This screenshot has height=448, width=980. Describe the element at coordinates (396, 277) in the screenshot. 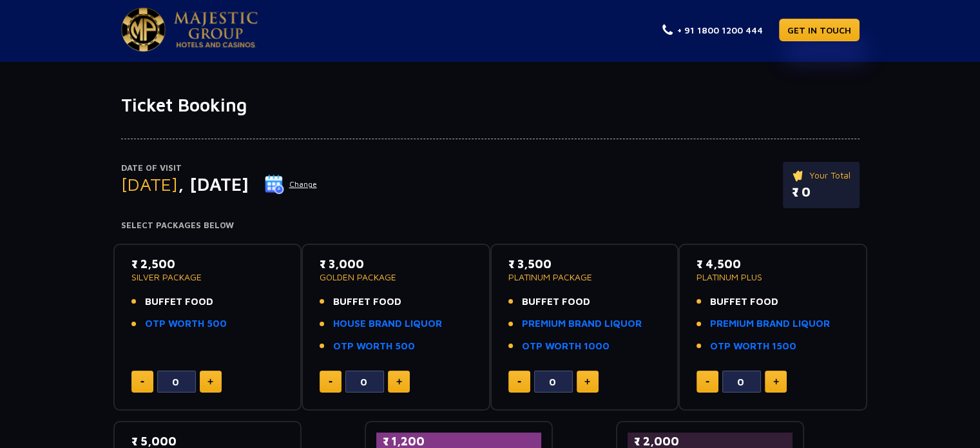

I see `p: GOLDEN PACKAGE` at that location.